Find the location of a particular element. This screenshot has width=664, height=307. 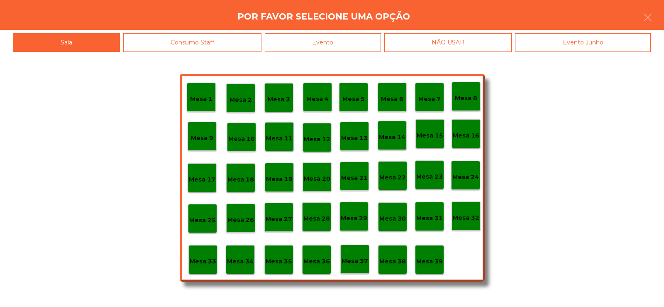

p: Mesa 25 is located at coordinates (203, 220).